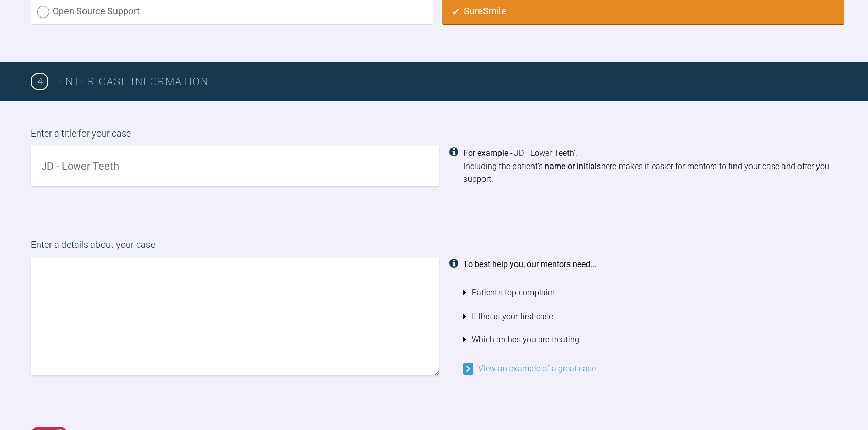 The height and width of the screenshot is (430, 868). I want to click on div: 'JD - Lower Teeth'. Including the patient's here makes it easier for mentors to find your case an..., so click(650, 166).